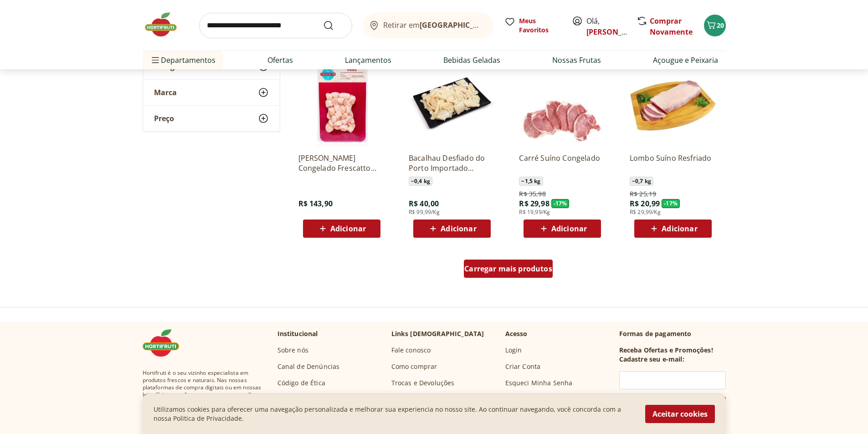  Describe the element at coordinates (164, 118) in the screenshot. I see `span: Preço` at that location.